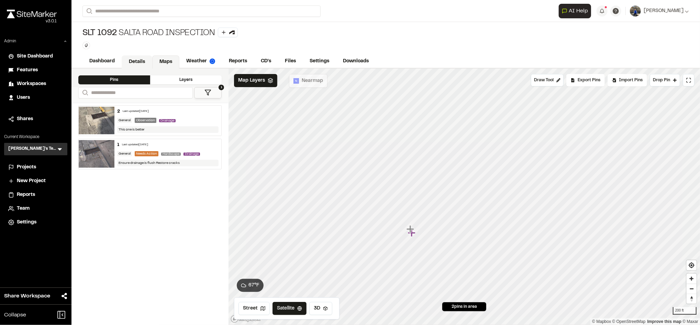  I want to click on img: rebrand.png, so click(32, 14).